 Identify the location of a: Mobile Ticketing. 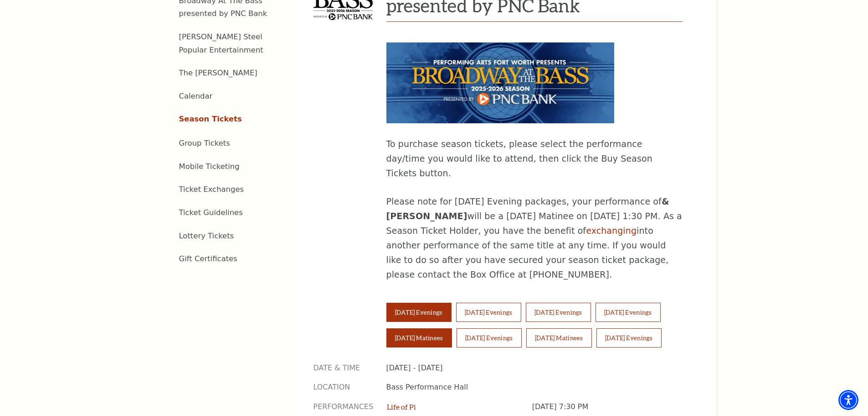
(209, 166).